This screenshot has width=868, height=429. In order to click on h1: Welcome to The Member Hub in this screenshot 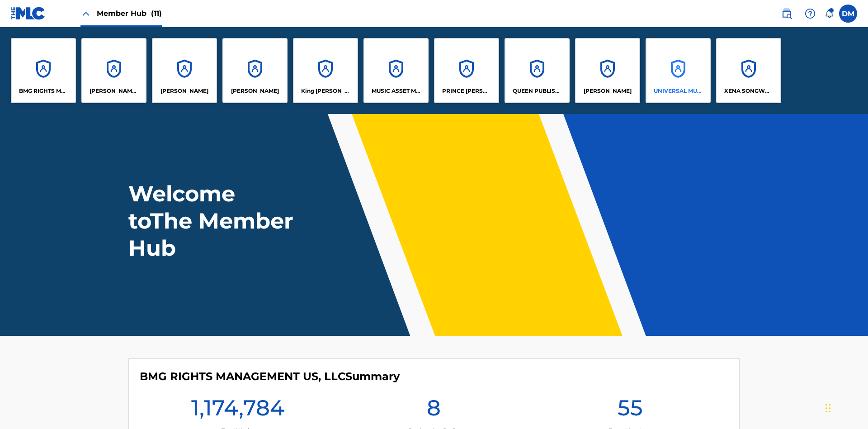, I will do `click(213, 221)`.